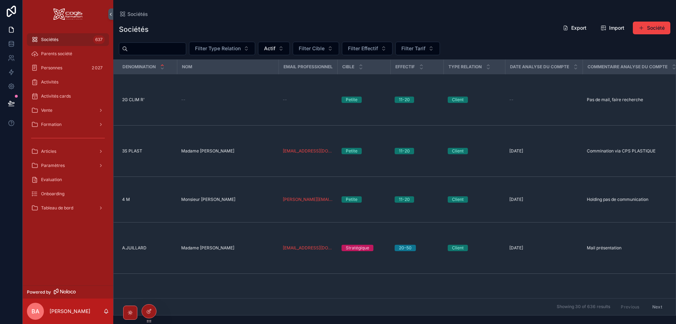 The image size is (676, 324). I want to click on a: Formation, so click(68, 125).